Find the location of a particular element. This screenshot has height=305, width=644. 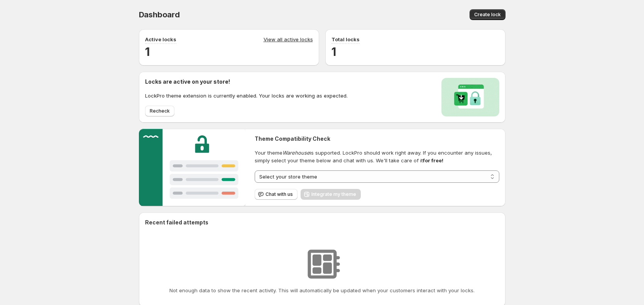

img: No resources found is located at coordinates (322, 264).